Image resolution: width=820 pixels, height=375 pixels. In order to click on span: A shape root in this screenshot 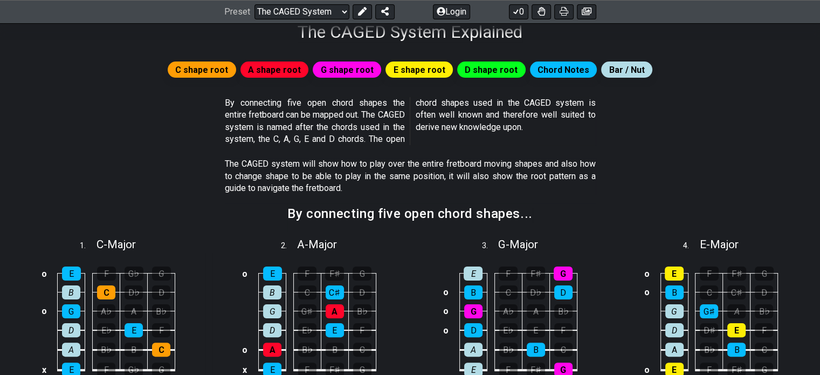, I will do `click(274, 70)`.